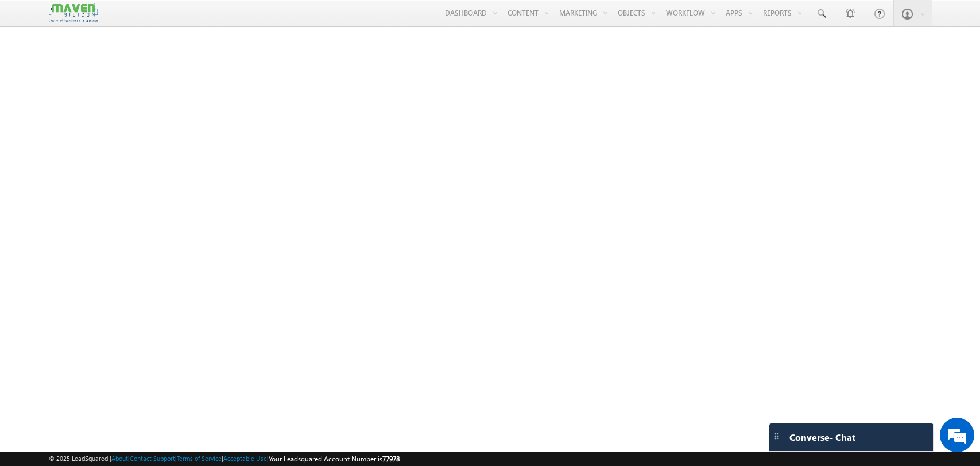  Describe the element at coordinates (245, 458) in the screenshot. I see `a: Acceptable Use` at that location.